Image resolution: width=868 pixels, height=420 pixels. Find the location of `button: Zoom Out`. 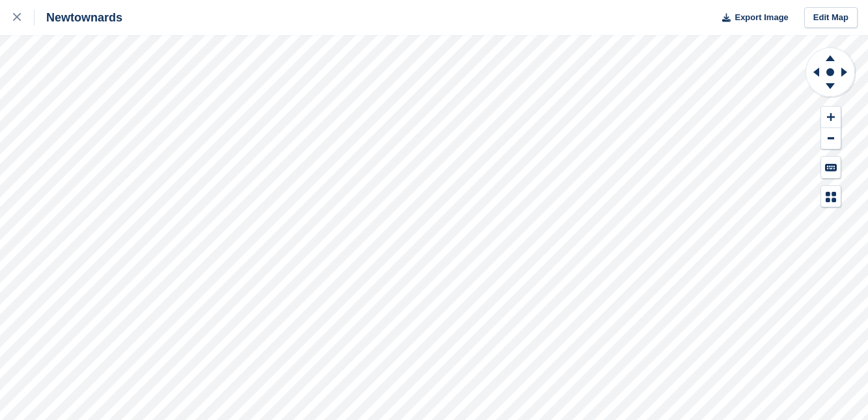

button: Zoom Out is located at coordinates (831, 139).